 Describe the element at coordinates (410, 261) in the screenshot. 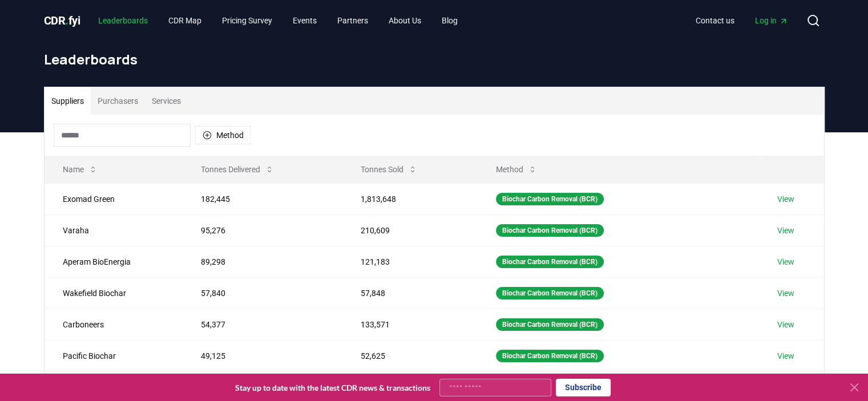

I see `td: 121,183` at that location.